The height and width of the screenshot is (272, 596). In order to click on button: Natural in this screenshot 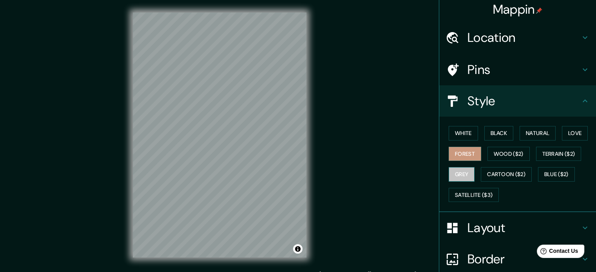, I will do `click(537, 133)`.